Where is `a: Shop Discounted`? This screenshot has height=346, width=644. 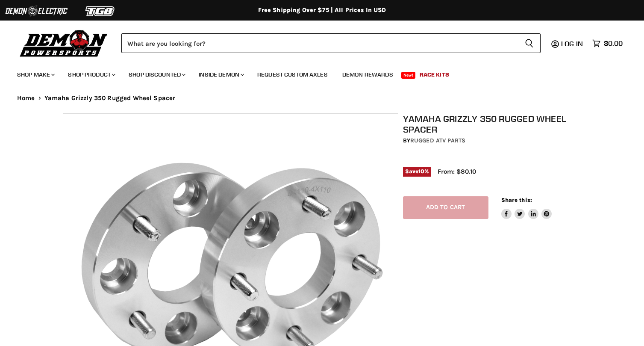 a: Shop Discounted is located at coordinates (156, 75).